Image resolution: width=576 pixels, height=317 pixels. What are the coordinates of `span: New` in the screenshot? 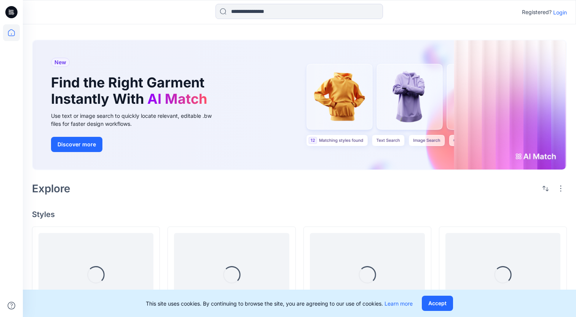 It's located at (60, 62).